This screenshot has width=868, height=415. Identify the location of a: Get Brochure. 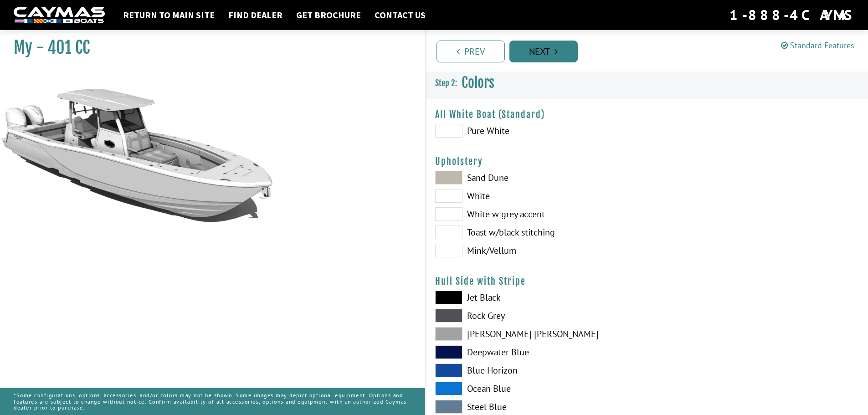
(328, 15).